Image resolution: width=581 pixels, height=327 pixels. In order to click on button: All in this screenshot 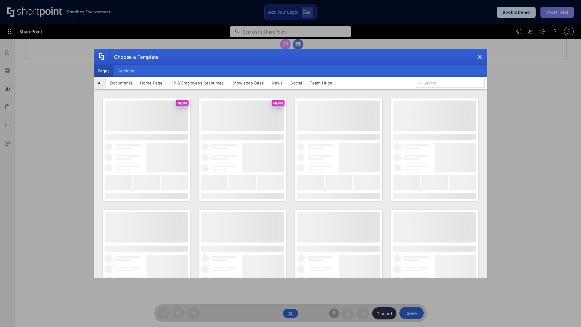, I will do `click(100, 83)`.